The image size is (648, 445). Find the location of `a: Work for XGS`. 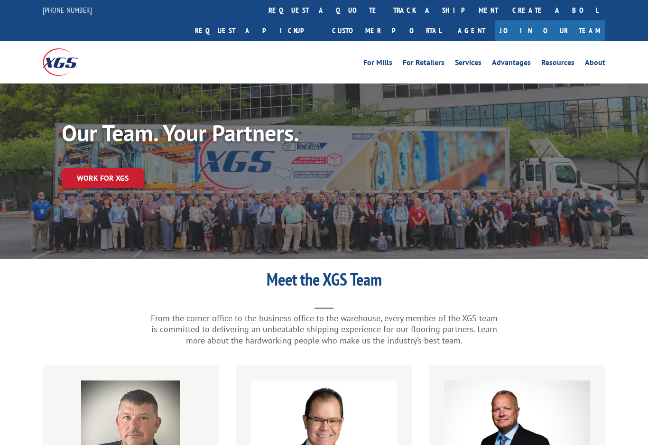

a: Work for XGS is located at coordinates (102, 178).